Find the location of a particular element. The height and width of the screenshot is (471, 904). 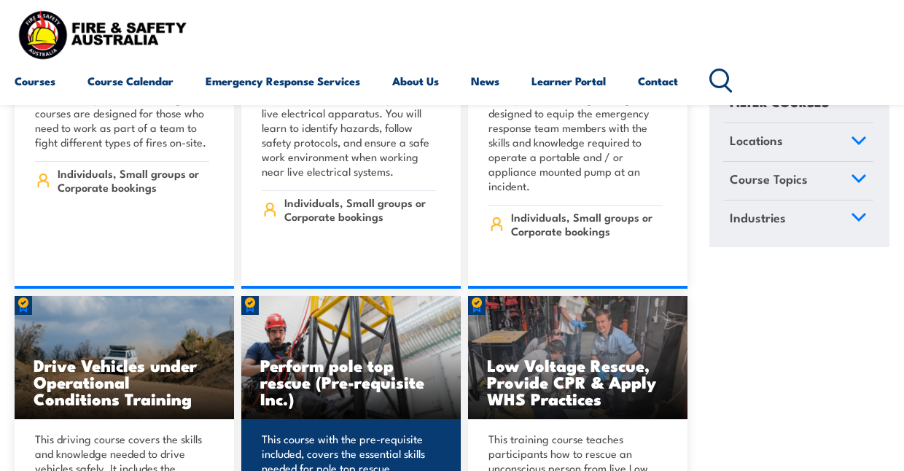

a: Low Voltage Rescue, Provide CPR & Apply WHS Practices is located at coordinates (578, 357).